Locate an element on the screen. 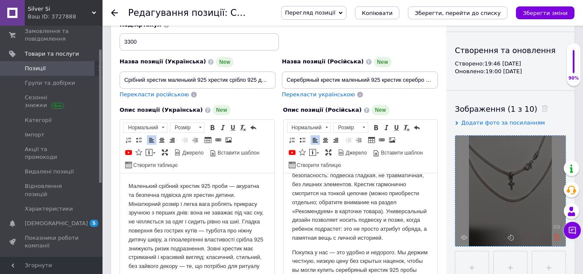 The width and height of the screenshot is (583, 274). span: 5 is located at coordinates (94, 223).